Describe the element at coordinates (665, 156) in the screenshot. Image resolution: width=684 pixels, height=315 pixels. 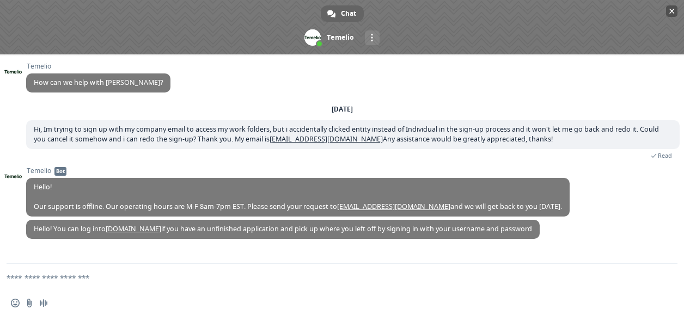
I see `span: Read` at that location.